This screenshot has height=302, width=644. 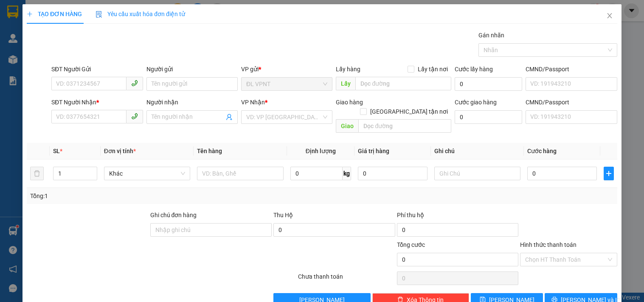 What do you see at coordinates (489, 84) in the screenshot?
I see `input: Cước lấy hàng` at bounding box center [489, 84].